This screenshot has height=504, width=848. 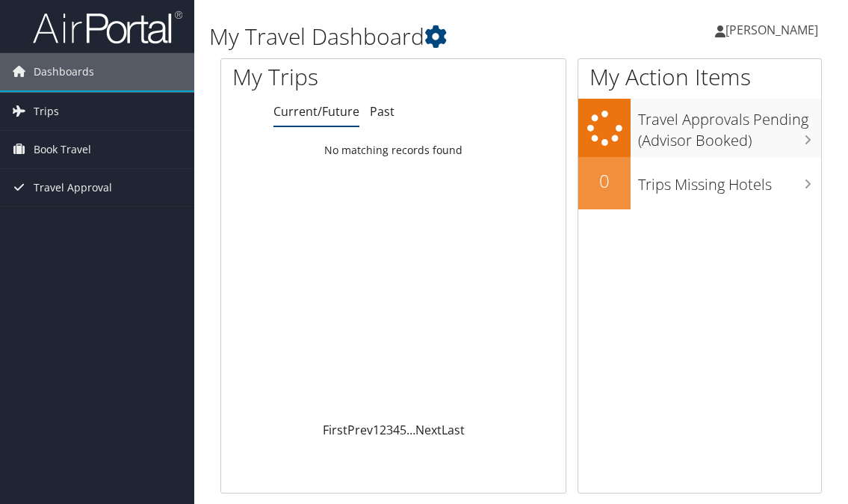 I want to click on a: 1, so click(x=376, y=430).